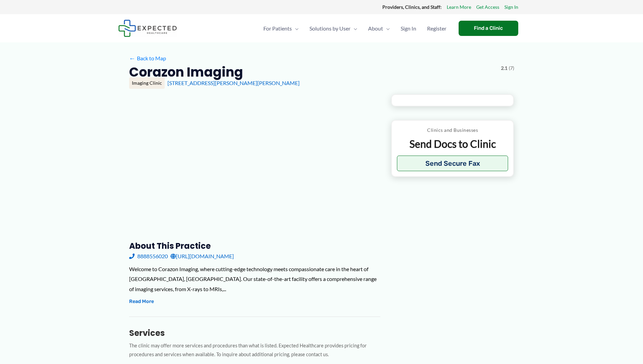  Describe the element at coordinates (379, 29) in the screenshot. I see `a: AboutMenu Toggle` at that location.